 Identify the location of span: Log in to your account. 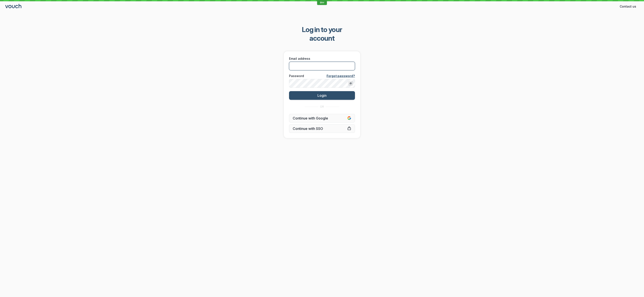
(322, 34).